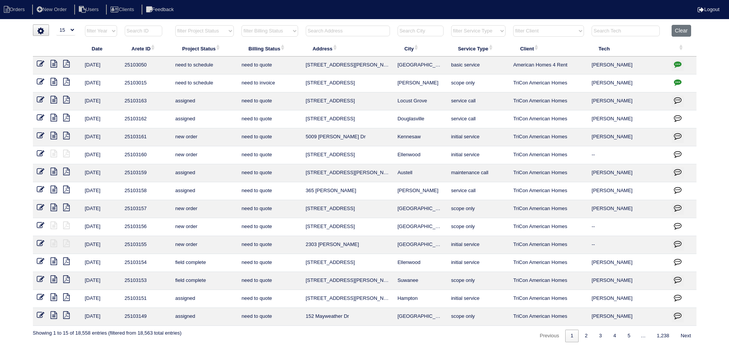  I want to click on input: Search Address, so click(348, 31).